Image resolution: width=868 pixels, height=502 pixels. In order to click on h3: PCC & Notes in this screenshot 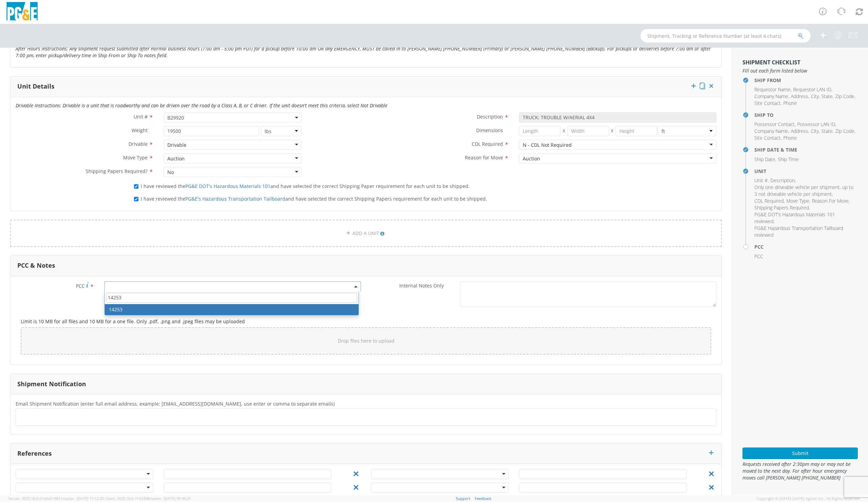, I will do `click(36, 266)`.